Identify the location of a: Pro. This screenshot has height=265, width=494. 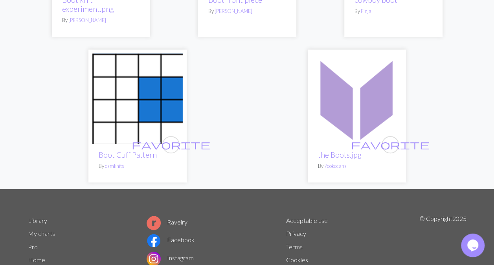
(33, 246).